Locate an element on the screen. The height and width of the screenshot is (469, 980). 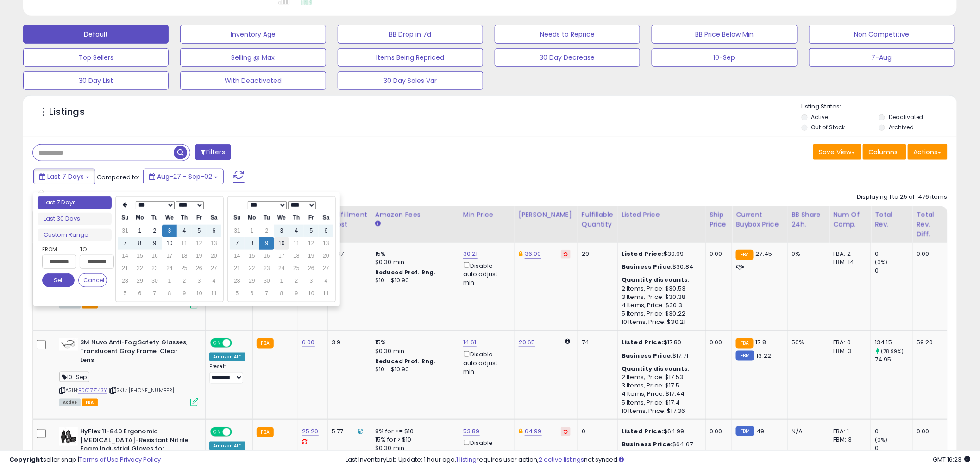
th: Fr is located at coordinates (199, 218).